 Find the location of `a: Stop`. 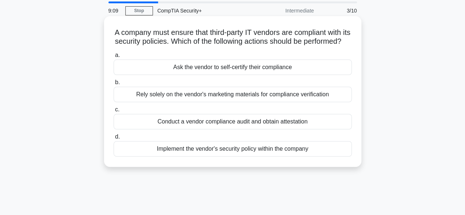

a: Stop is located at coordinates (139, 11).